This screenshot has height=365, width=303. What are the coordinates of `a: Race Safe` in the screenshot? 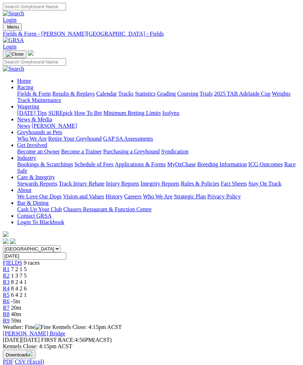 It's located at (156, 167).